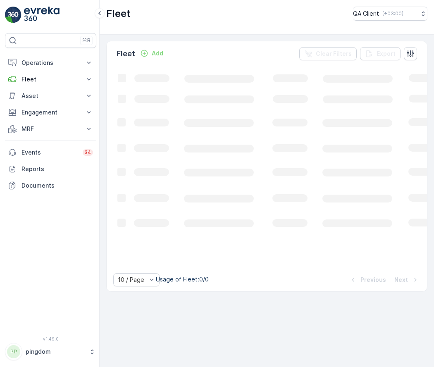 The image size is (434, 367). Describe the element at coordinates (333, 54) in the screenshot. I see `p: Clear Filters` at that location.